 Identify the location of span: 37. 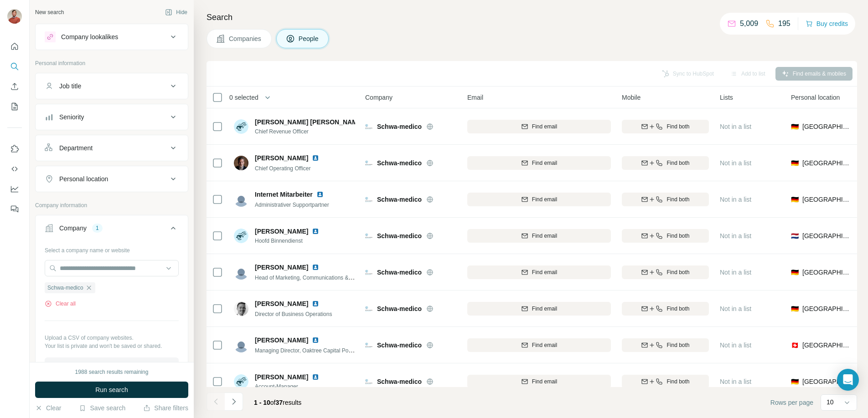
(279, 402).